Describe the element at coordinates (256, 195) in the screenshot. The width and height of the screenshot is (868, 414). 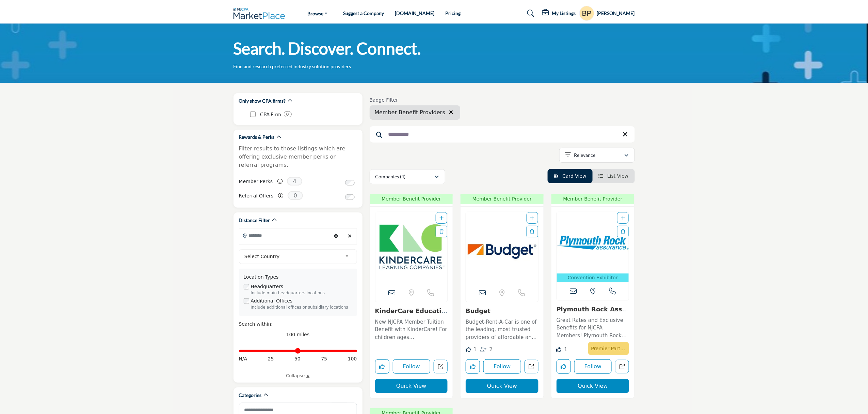
I see `label: Referral Offers` at that location.